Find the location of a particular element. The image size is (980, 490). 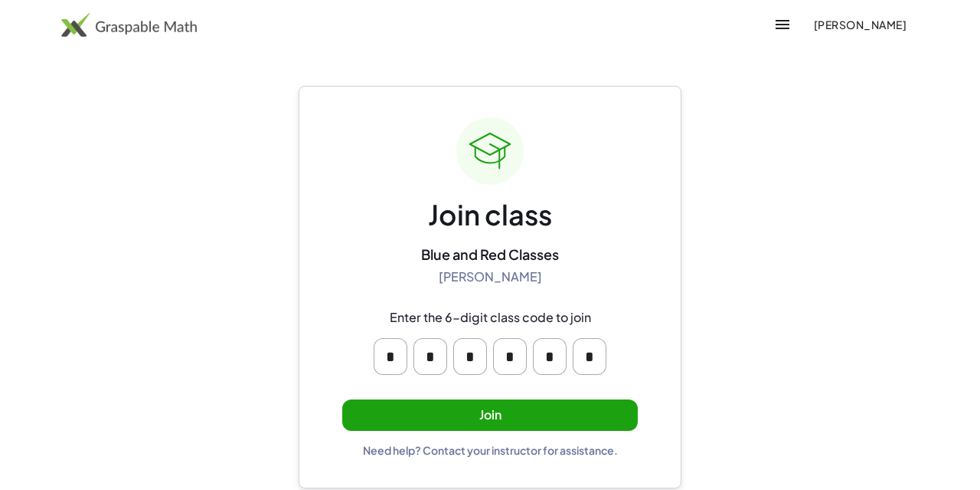

input: Please enter OTP character 6 is located at coordinates (590, 356).